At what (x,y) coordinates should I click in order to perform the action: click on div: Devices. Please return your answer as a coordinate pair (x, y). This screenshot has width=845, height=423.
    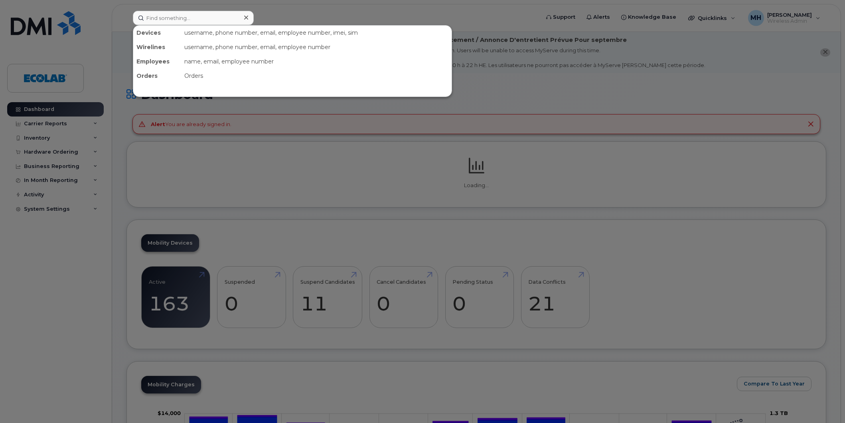
    Looking at the image, I should click on (157, 33).